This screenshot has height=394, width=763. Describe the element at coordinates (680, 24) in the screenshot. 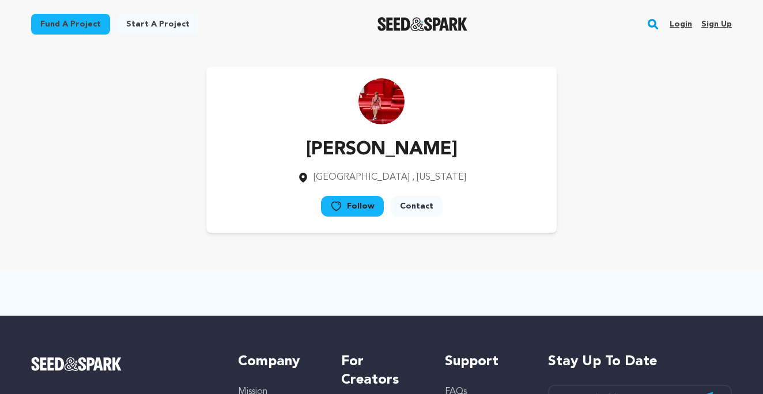

I see `a: Login` at that location.